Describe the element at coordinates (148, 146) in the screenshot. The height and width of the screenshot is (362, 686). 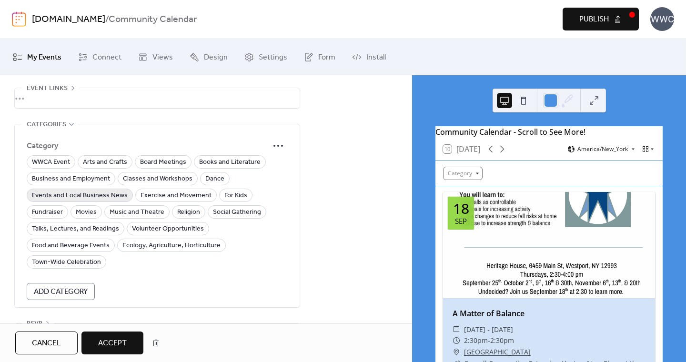
I see `span: Category` at that location.